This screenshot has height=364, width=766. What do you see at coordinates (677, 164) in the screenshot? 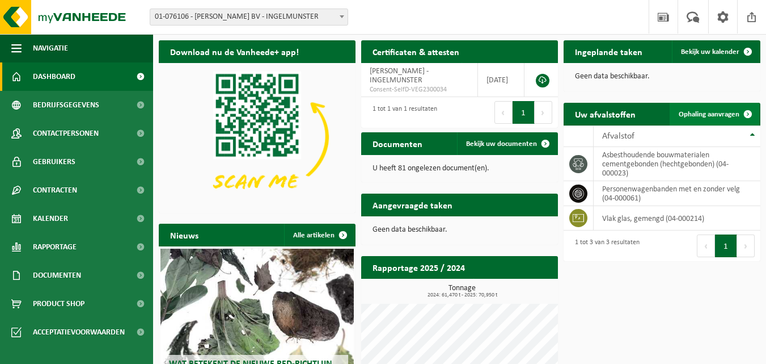
I see `td: asbesthoudende bouwmaterialen cementgebonden (hechtgebonden) (04-000023)` at bounding box center [677, 164].